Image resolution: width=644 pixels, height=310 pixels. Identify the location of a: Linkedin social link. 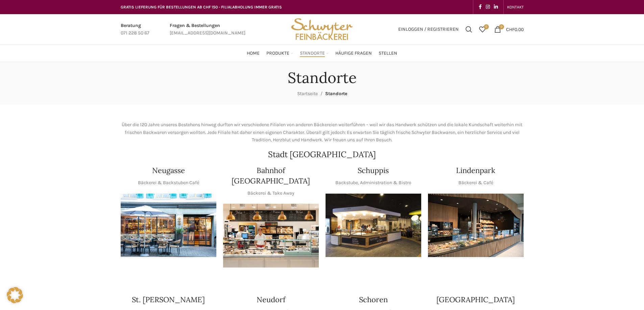
(496, 7).